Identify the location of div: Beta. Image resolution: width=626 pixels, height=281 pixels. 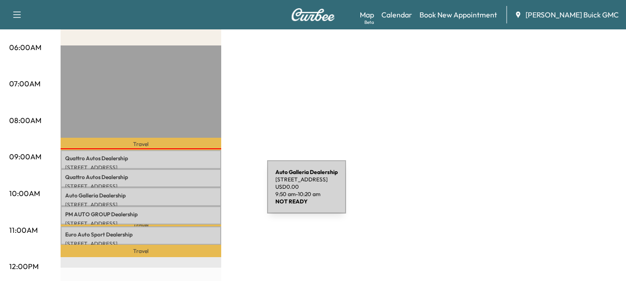
(369, 22).